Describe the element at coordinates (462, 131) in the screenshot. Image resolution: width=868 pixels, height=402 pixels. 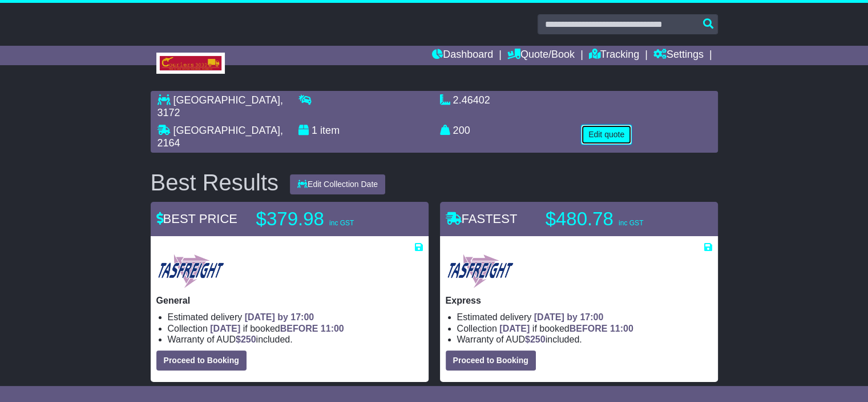
I see `span: 200` at that location.